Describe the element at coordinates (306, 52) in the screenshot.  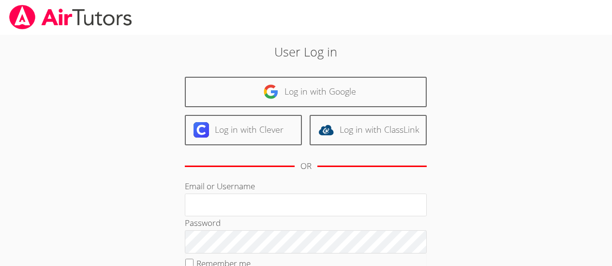
I see `h2: User Log in` at that location.